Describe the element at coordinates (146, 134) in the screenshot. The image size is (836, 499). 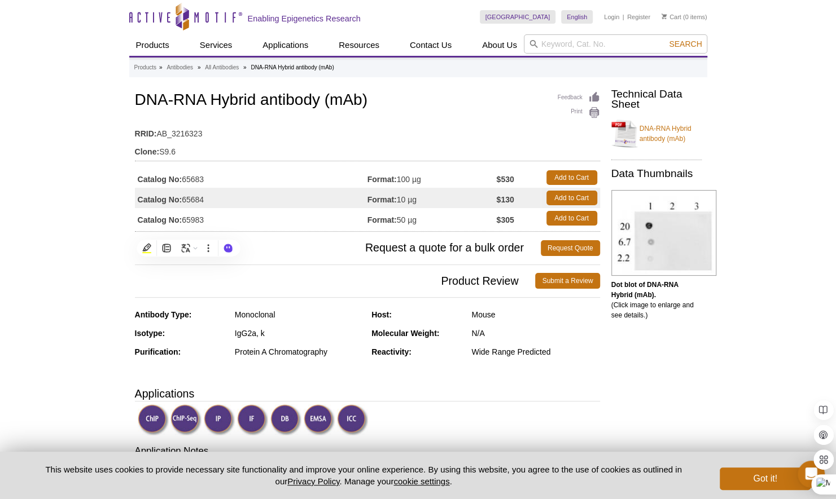
I see `strong: RRID:` at that location.